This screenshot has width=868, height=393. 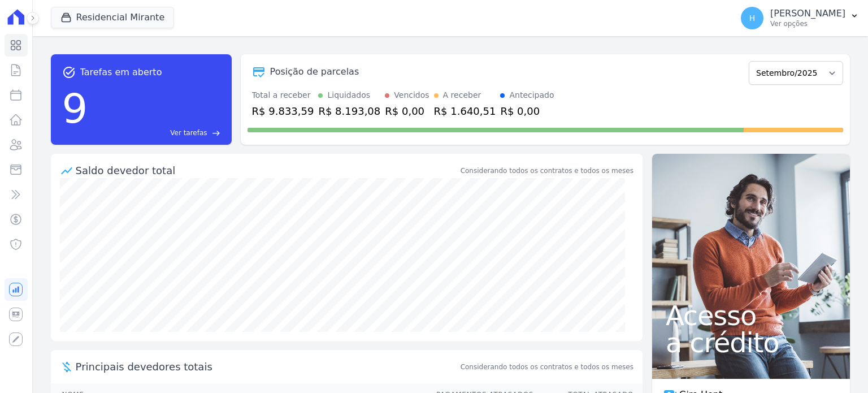 I want to click on span: Considerando todos os contratos e todos os meses, so click(x=547, y=367).